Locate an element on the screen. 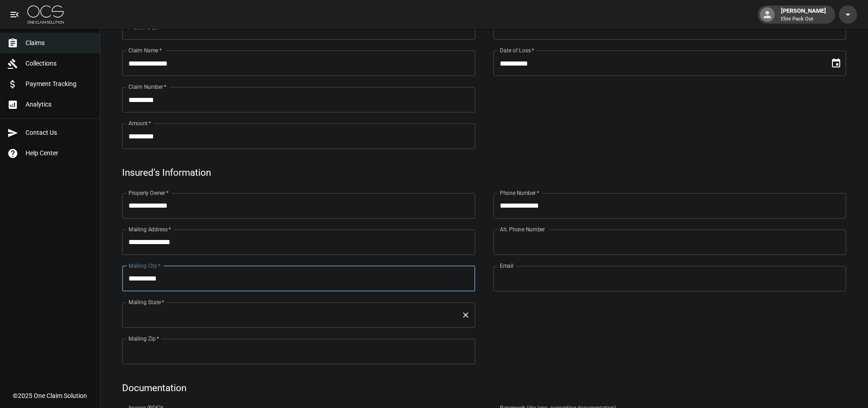 The width and height of the screenshot is (868, 408). label: Claim Number is located at coordinates (147, 87).